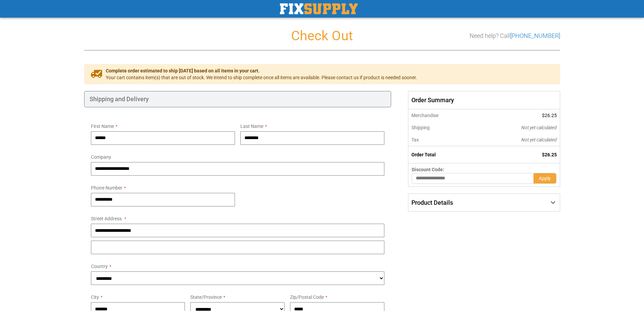 The width and height of the screenshot is (644, 311). I want to click on span: Zip/Postal Code, so click(307, 297).